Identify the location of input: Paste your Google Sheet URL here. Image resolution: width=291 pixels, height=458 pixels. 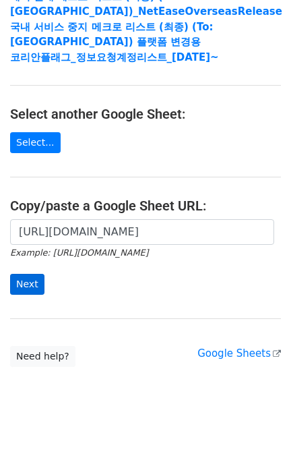
(142, 232).